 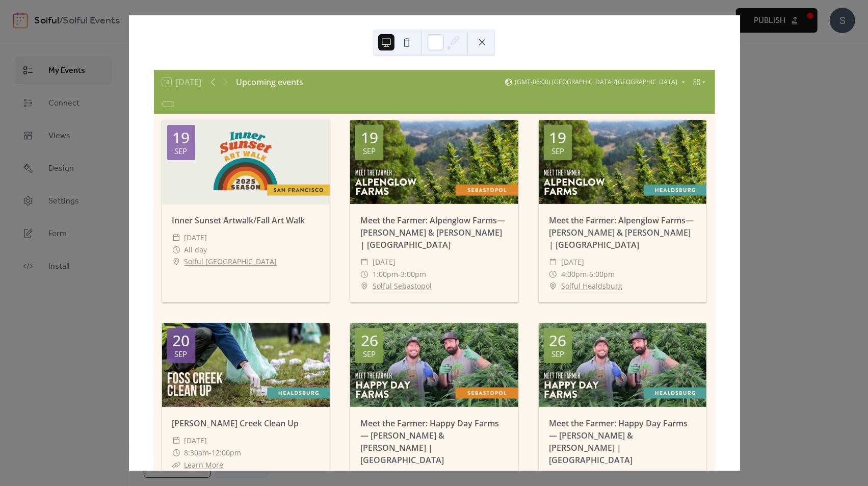 I want to click on div: Inner Sunset Artwalk/Fall Art Walk, so click(x=246, y=220).